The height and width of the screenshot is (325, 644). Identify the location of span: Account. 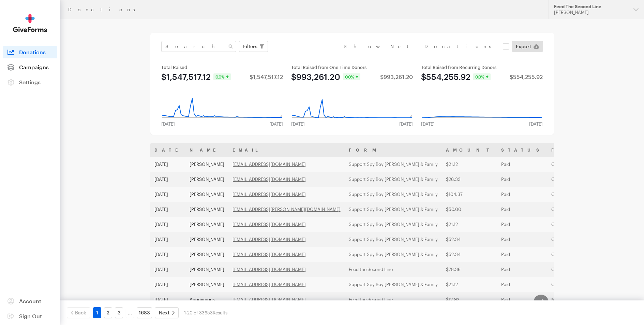
(30, 301).